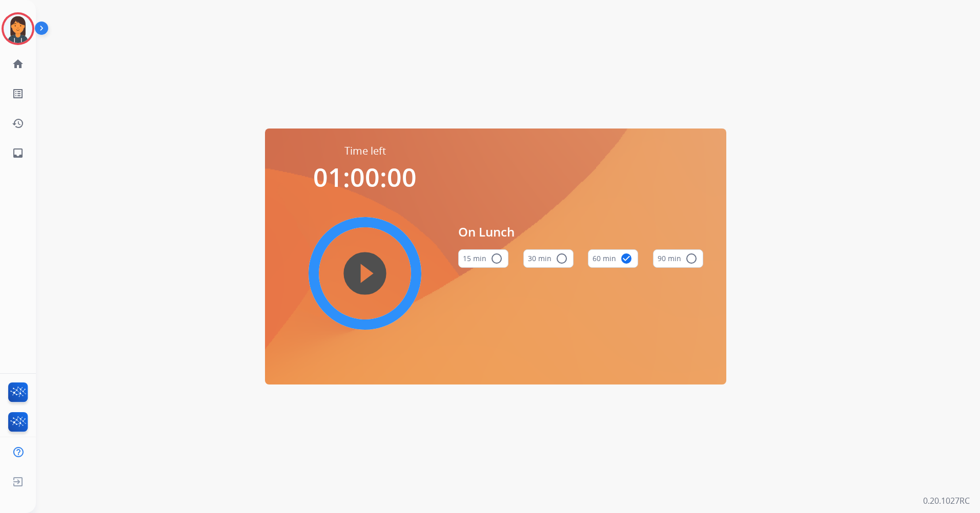 The width and height of the screenshot is (980, 513). What do you see at coordinates (626, 259) in the screenshot?
I see `mat-icon: check_circle` at bounding box center [626, 259].